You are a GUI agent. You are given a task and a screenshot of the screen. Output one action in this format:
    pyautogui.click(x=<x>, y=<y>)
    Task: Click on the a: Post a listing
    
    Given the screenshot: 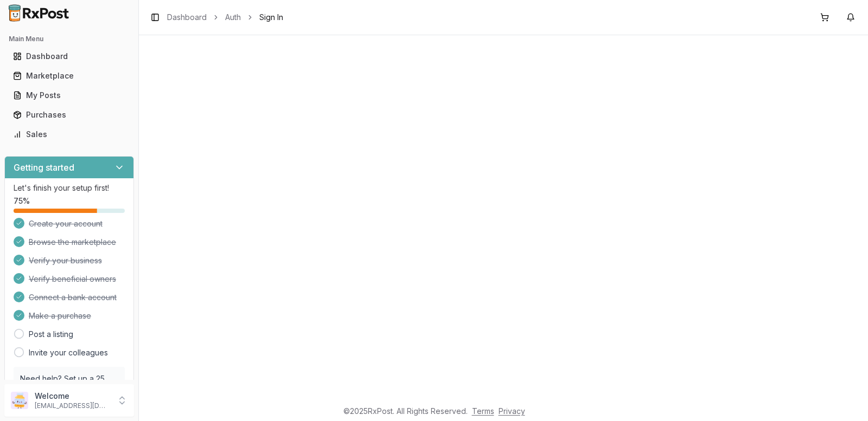 What is the action you would take?
    pyautogui.click(x=51, y=335)
    